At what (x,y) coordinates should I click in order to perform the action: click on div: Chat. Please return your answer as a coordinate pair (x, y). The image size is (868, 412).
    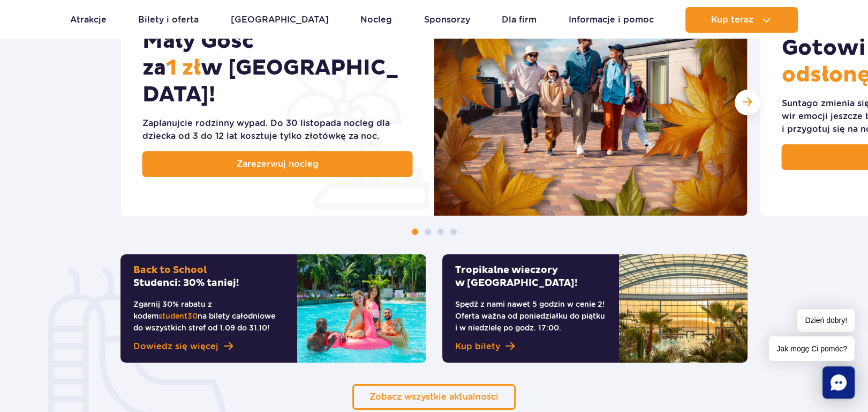
    Looking at the image, I should click on (839, 382).